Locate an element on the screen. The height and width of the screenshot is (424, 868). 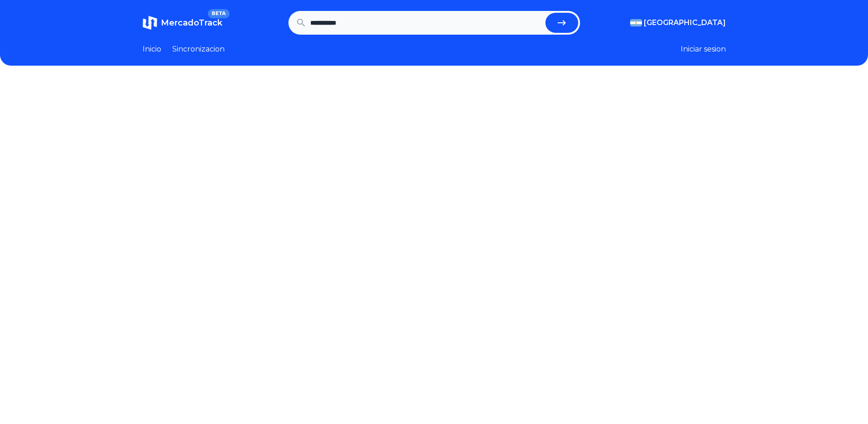
a: Inicio is located at coordinates (151, 49).